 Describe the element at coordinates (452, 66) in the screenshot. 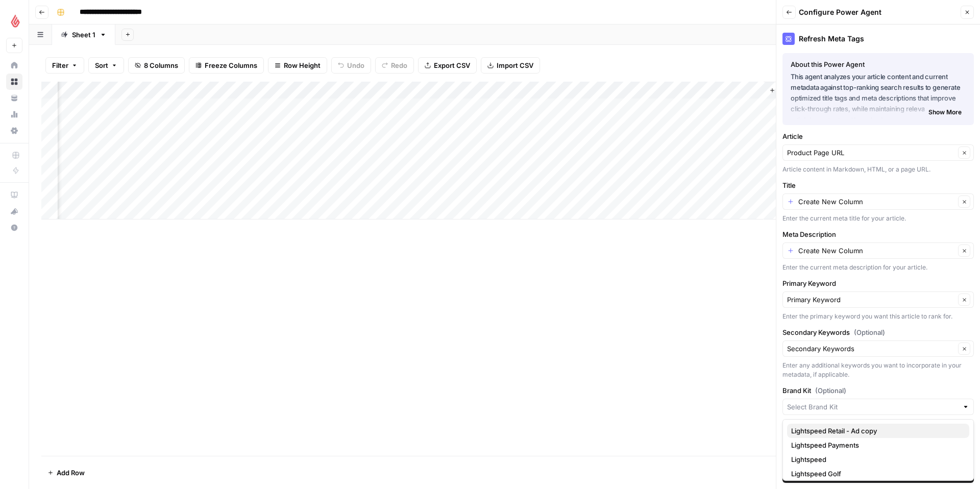

I see `span: Export CSV` at that location.